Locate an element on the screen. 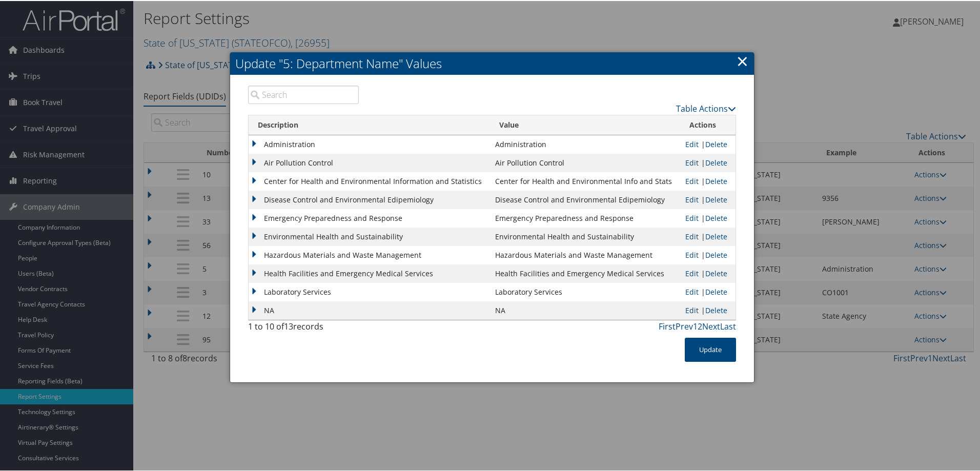  td: Center for Health and Environmental Info and Stats is located at coordinates (585, 181).